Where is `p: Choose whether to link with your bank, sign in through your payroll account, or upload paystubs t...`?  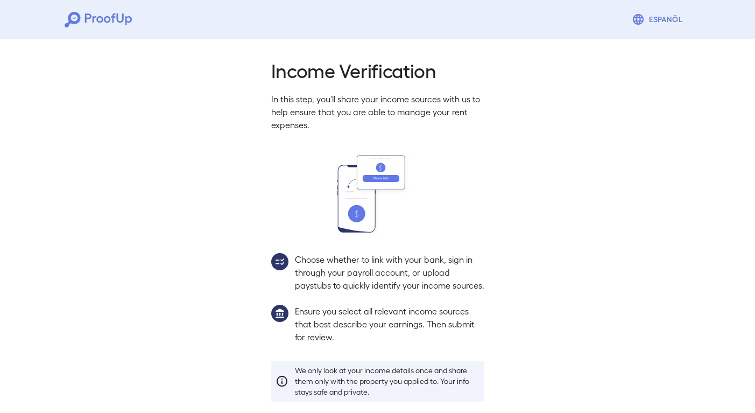
p: Choose whether to link with your bank, sign in through your payroll account, or upload paystubs t... is located at coordinates (390, 272).